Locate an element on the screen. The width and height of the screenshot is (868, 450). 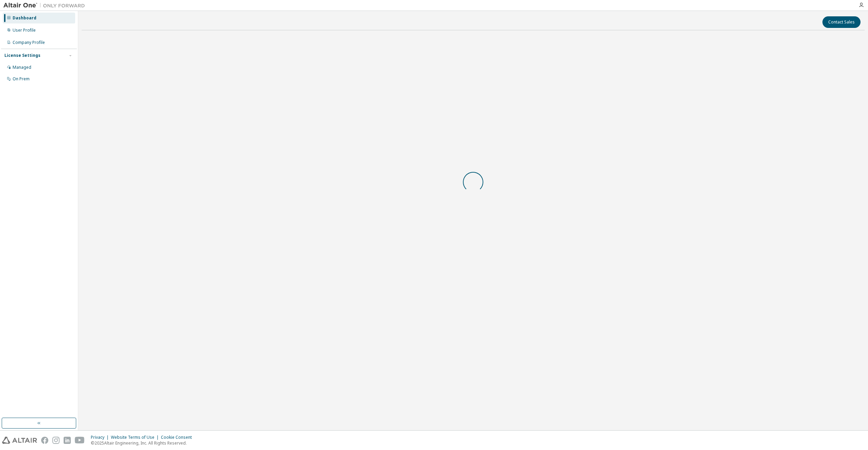
div: User Profile is located at coordinates (24, 30).